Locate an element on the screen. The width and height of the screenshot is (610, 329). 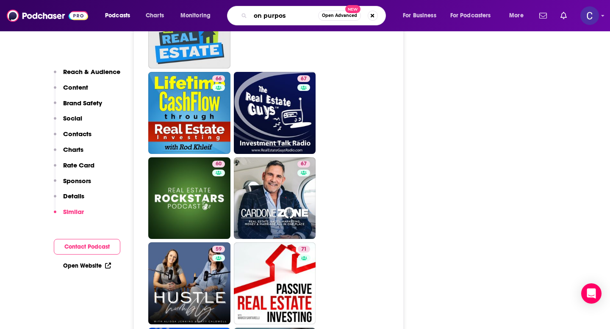
button: Reach & Audience is located at coordinates (87, 75).